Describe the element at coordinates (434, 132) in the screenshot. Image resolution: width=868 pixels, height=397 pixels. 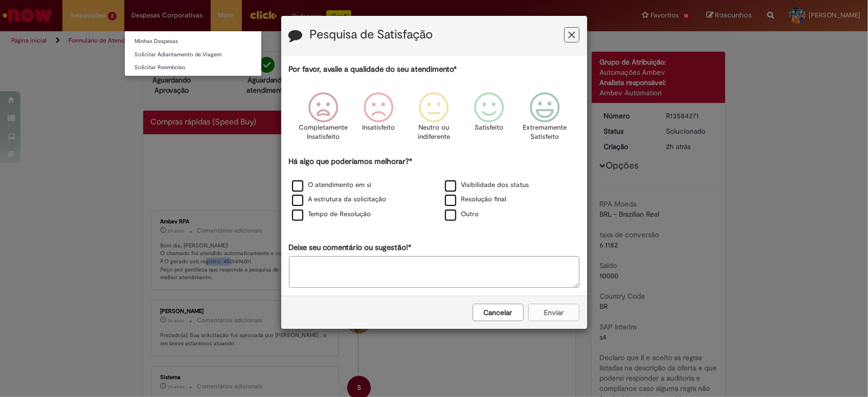
I see `p: Neutro ou indiferente` at that location.